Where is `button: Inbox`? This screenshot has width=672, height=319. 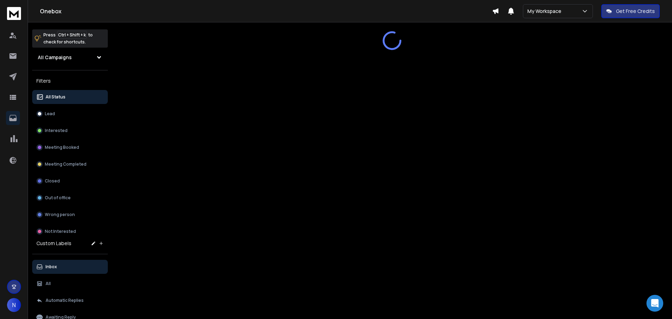 button: Inbox is located at coordinates (70, 267).